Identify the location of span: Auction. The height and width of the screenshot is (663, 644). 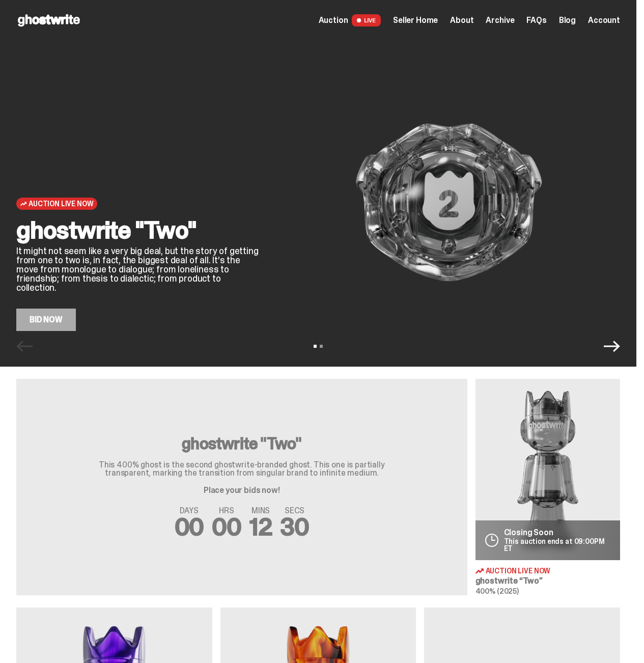
(333, 21).